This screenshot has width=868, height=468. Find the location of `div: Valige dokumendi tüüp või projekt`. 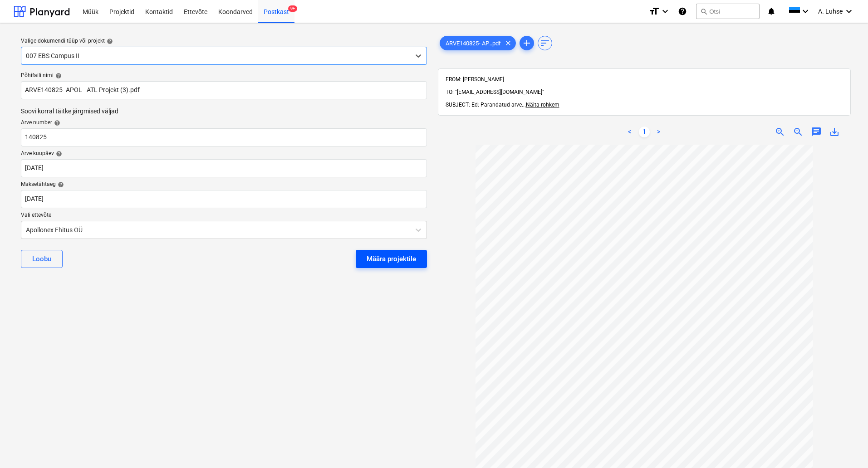

div: Valige dokumendi tüüp või projekt is located at coordinates (224, 41).